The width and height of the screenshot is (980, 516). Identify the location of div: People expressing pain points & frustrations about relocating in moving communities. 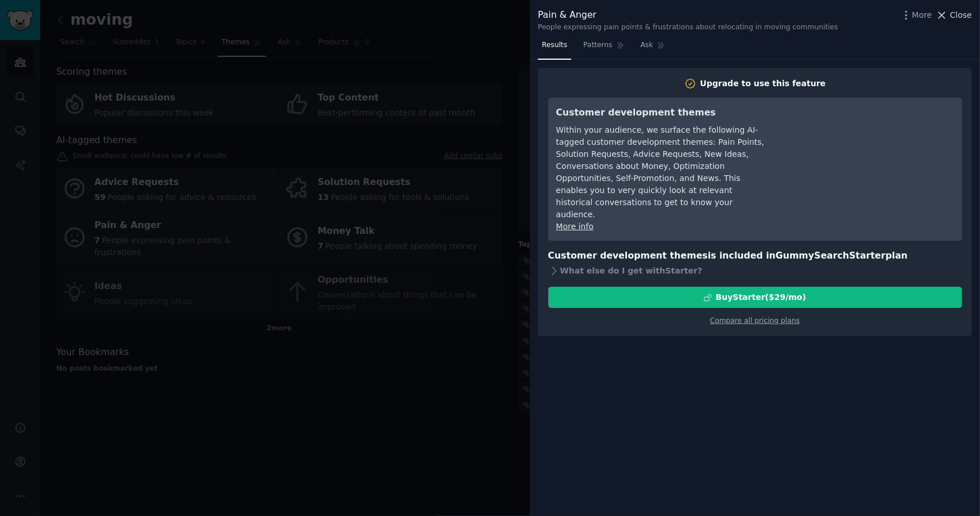
(688, 28).